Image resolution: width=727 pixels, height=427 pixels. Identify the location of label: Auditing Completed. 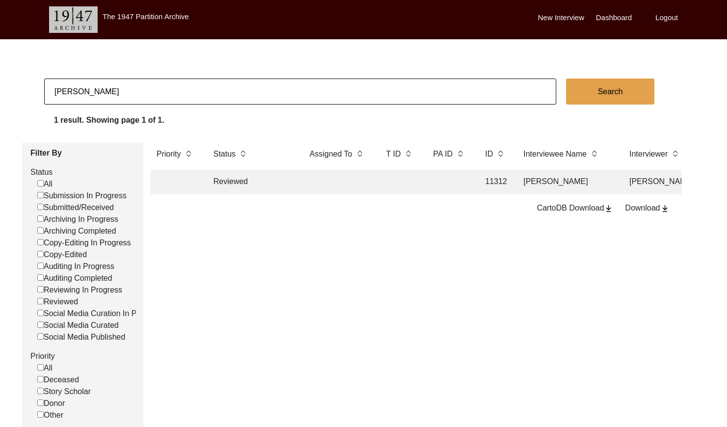
(75, 278).